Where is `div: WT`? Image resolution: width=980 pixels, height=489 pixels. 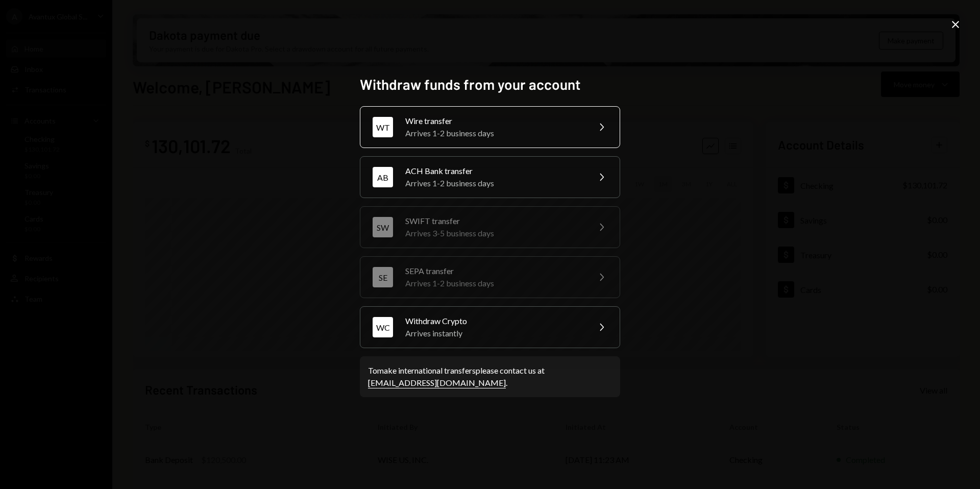 div: WT is located at coordinates (383, 127).